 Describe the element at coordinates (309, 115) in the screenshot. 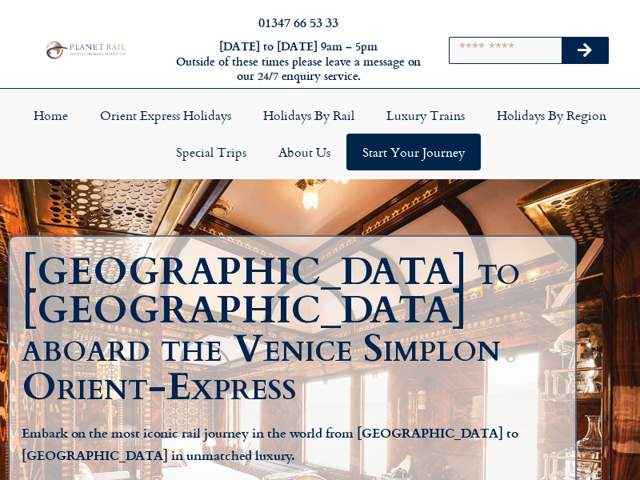

I see `a: Holidays by Rail` at that location.